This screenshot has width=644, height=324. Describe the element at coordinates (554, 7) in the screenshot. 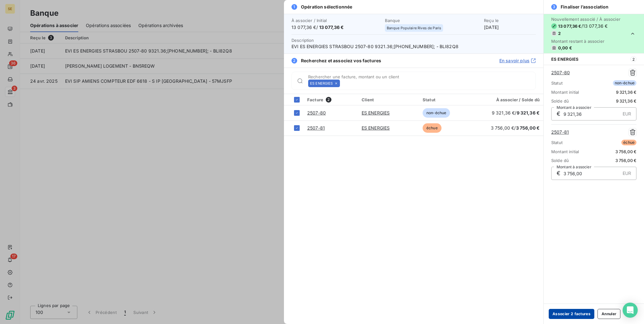

I see `span: 3` at that location.